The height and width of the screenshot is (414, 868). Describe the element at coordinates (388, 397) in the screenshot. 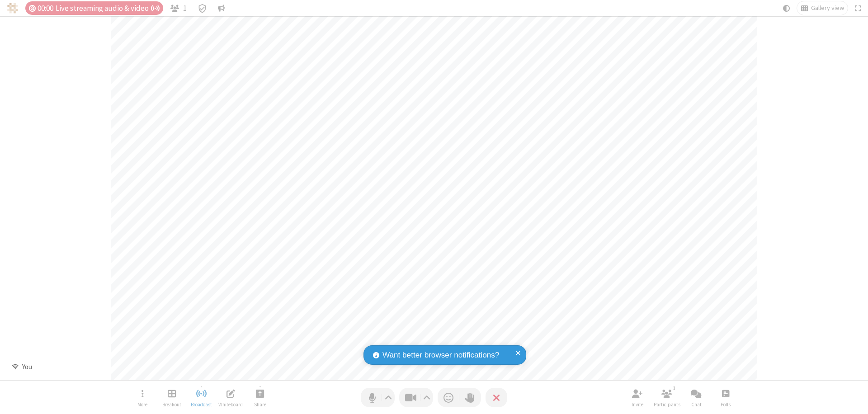

I see `button: Audio settings` at that location.